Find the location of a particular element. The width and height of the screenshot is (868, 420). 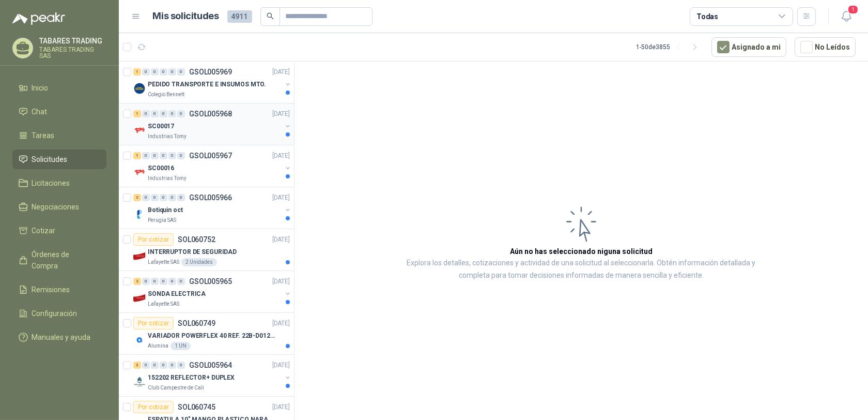

div: 2 Unidades is located at coordinates (199, 262).